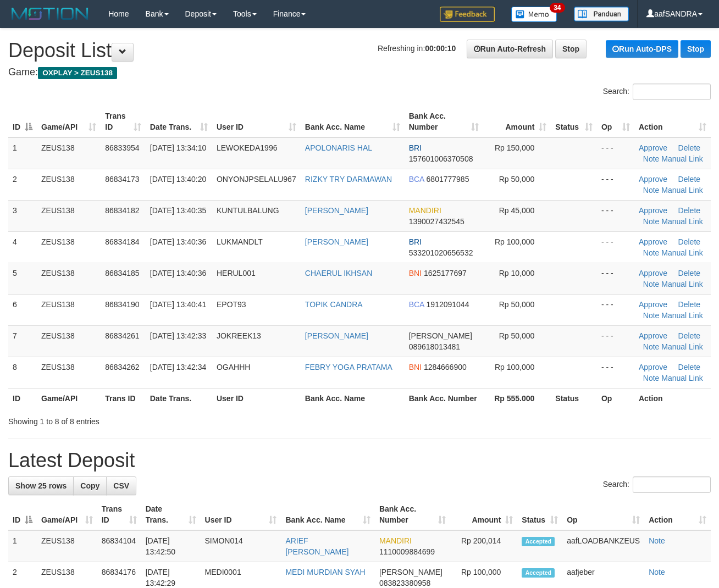 Image resolution: width=719 pixels, height=588 pixels. What do you see at coordinates (517, 273) in the screenshot?
I see `span: Rp 10,000` at bounding box center [517, 273].